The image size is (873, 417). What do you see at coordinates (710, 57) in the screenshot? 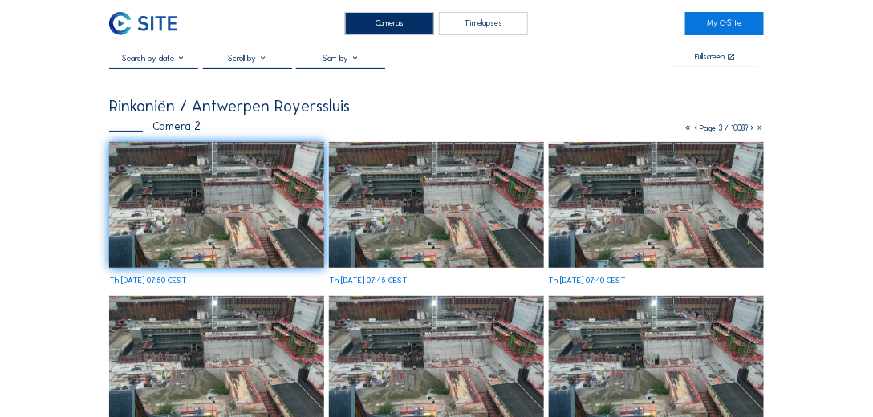
I see `div: Fullscreen` at bounding box center [710, 57].